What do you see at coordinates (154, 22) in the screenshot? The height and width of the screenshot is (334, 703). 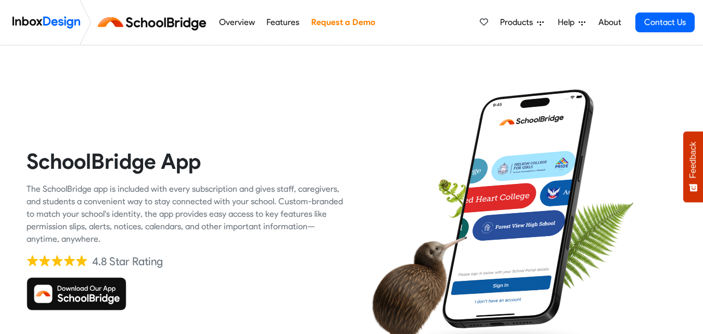 I see `img: schoolbridge logo` at bounding box center [154, 22].